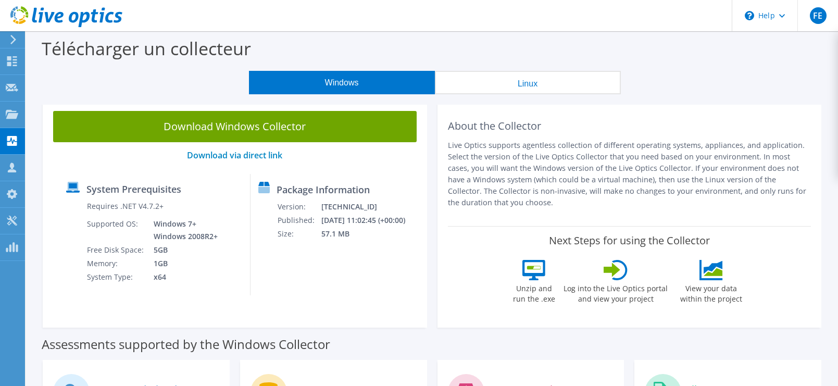  Describe the element at coordinates (183, 277) in the screenshot. I see `td: x64` at that location.